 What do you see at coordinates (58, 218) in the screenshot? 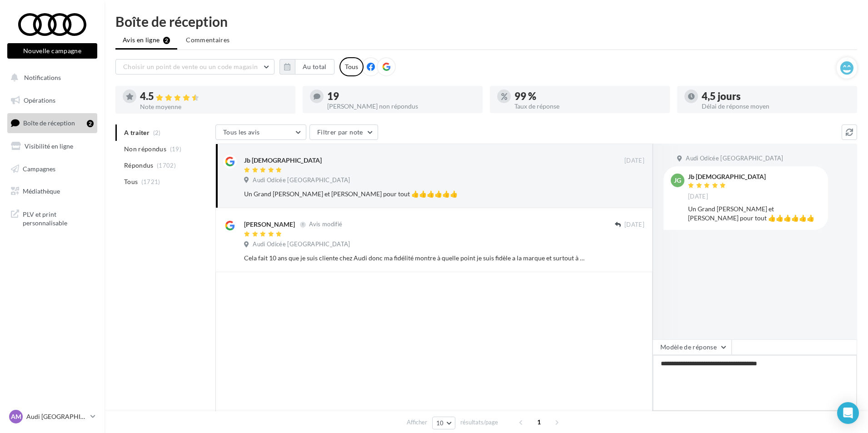
I see `span: PLV et print personnalisable` at bounding box center [58, 218].